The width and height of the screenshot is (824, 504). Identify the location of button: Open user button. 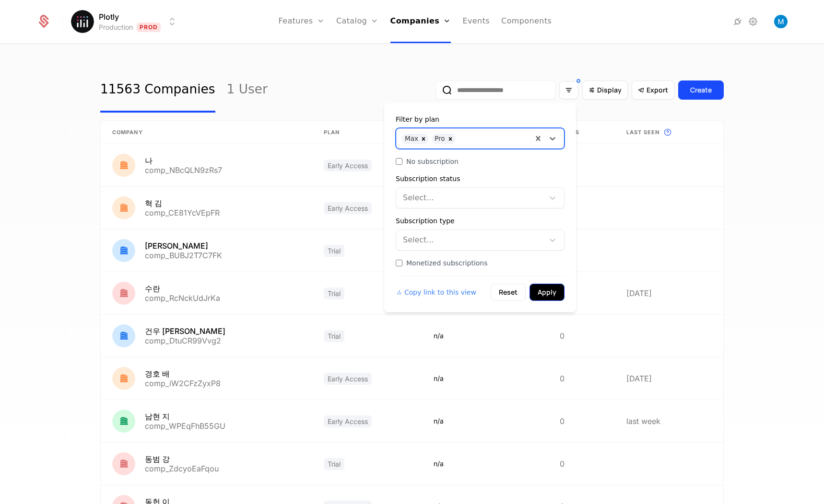
(781, 22).